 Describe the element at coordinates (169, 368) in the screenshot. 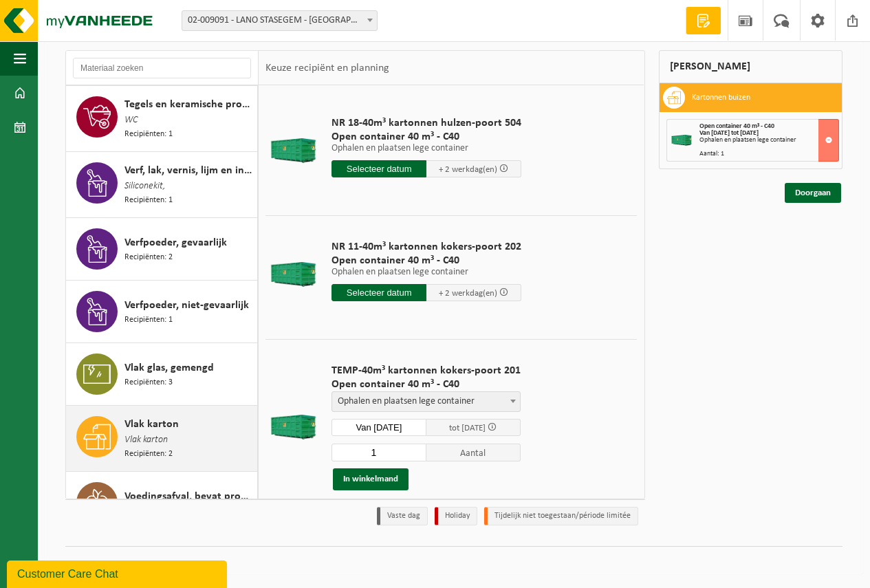

I see `span: Vlak glas, gemengd` at that location.